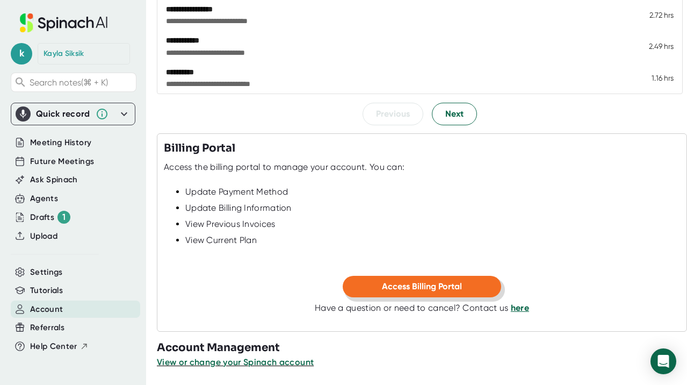  I want to click on span: Help Center, so click(54, 346).